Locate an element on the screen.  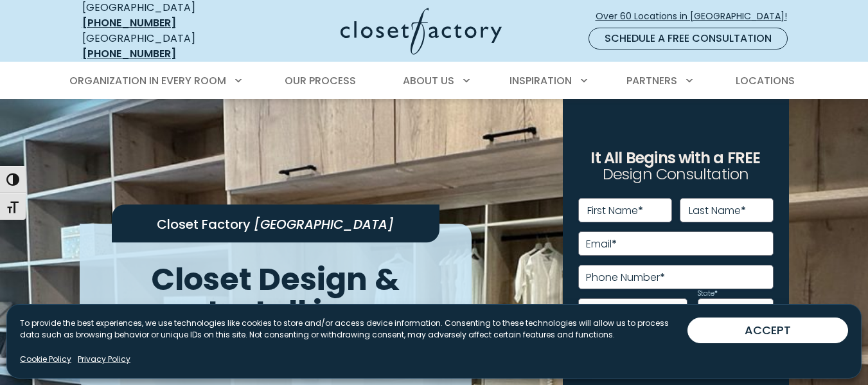
span: Inspiration is located at coordinates (540, 80).